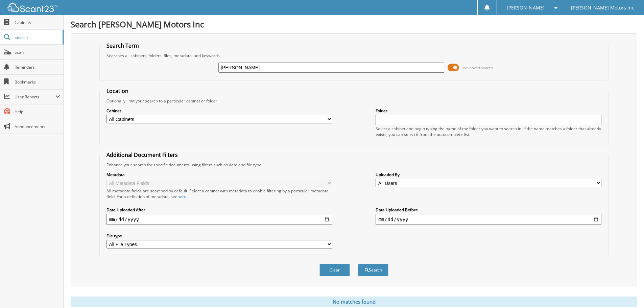  What do you see at coordinates (489, 131) in the screenshot?
I see `div: Select a cabinet and begin typing the name of the folder you want to search in. If the name match...` at bounding box center [489, 131].